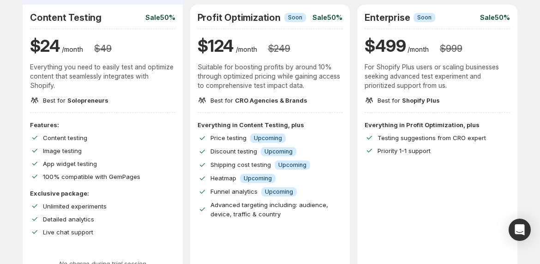 The image size is (540, 264). What do you see at coordinates (437, 125) in the screenshot?
I see `p: Everything in Profit Optimization, plus` at bounding box center [437, 125].